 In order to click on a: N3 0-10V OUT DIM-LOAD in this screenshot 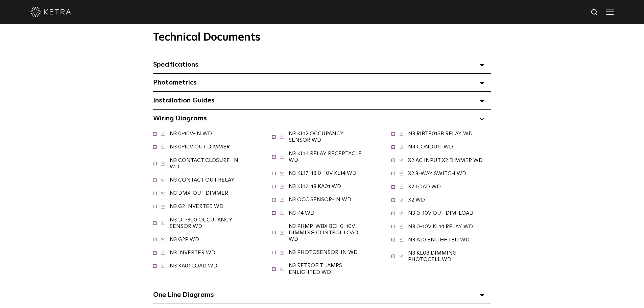, I will do `click(440, 213)`.